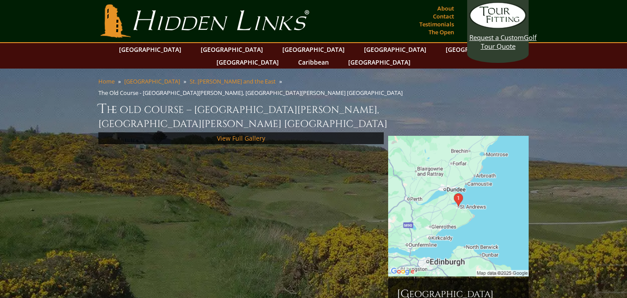 The image size is (627, 298). I want to click on span: Request a Custom, so click(497, 37).